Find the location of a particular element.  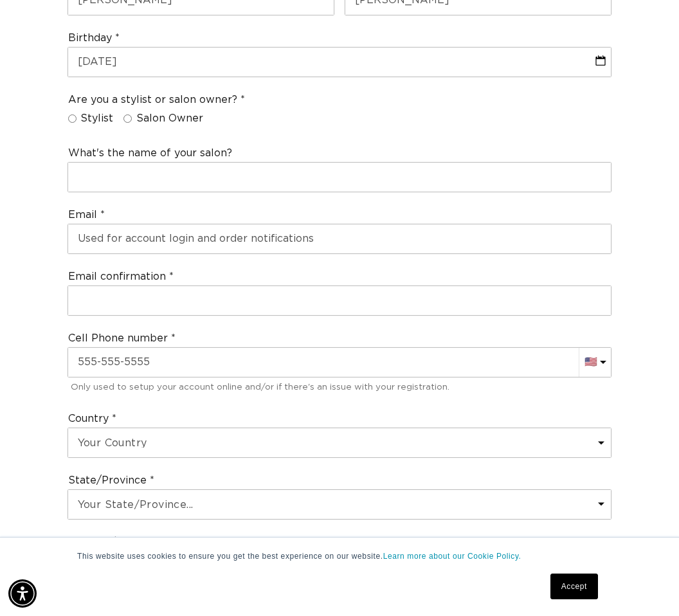

label: State/Province is located at coordinates (111, 481).